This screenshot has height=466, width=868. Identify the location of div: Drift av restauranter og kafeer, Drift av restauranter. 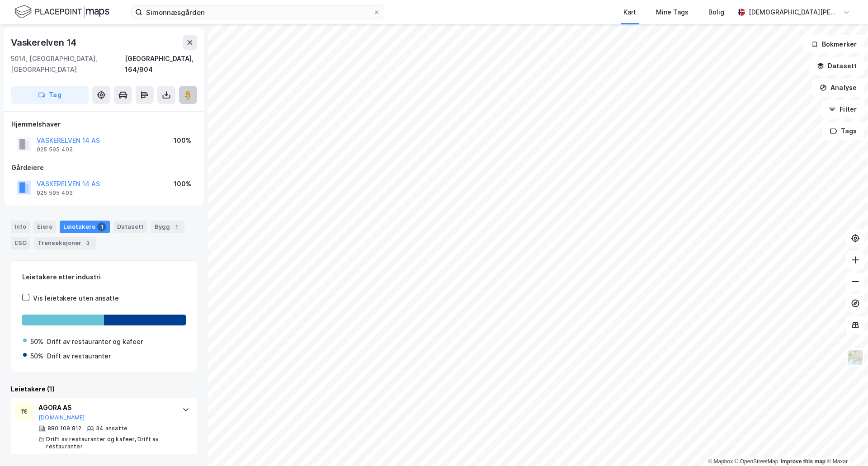
(109, 443).